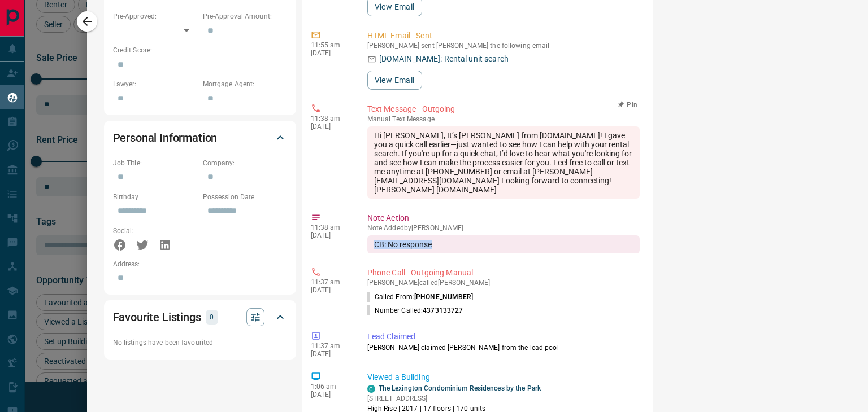 The width and height of the screenshot is (868, 412). Describe the element at coordinates (379, 119) in the screenshot. I see `span: manual` at that location.